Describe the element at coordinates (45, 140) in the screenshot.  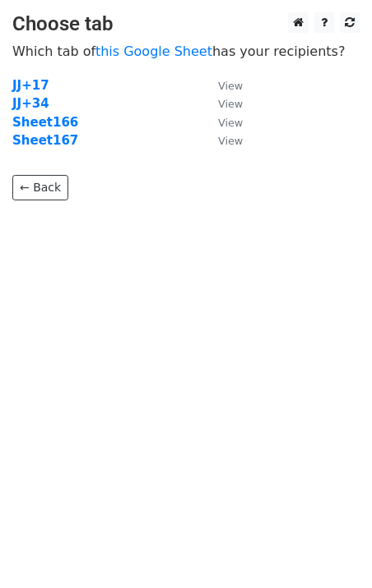
I see `strong: Sheet167` at that location.